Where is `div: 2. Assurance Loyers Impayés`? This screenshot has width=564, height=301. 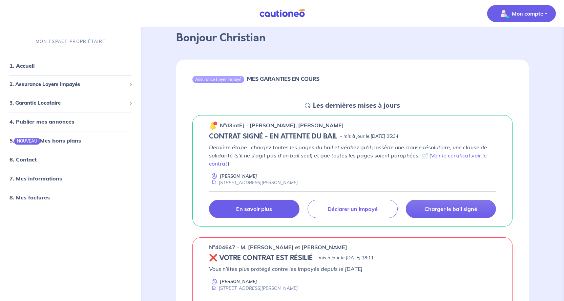
div: 2. Assurance Loyers Impayés is located at coordinates (70, 84).